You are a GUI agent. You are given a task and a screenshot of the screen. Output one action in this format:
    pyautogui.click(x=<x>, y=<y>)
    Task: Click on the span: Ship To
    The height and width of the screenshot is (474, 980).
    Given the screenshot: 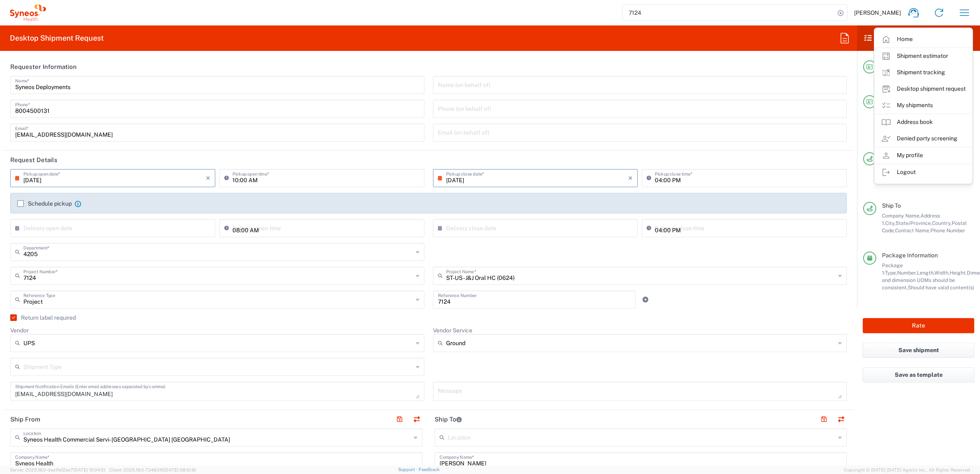 What is the action you would take?
    pyautogui.click(x=892, y=205)
    